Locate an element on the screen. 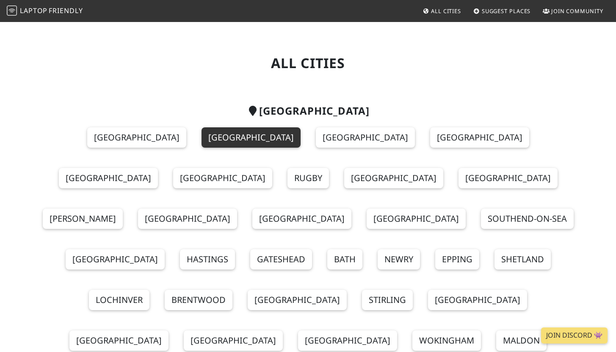  a: Join Community is located at coordinates (573, 11).